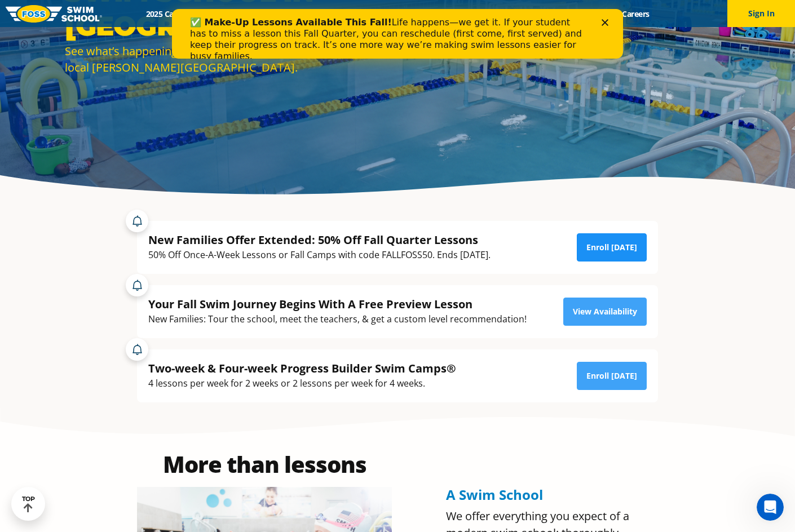  I want to click on div: Two-week & Four-week Progress Builder Swim Camps®, so click(302, 368).